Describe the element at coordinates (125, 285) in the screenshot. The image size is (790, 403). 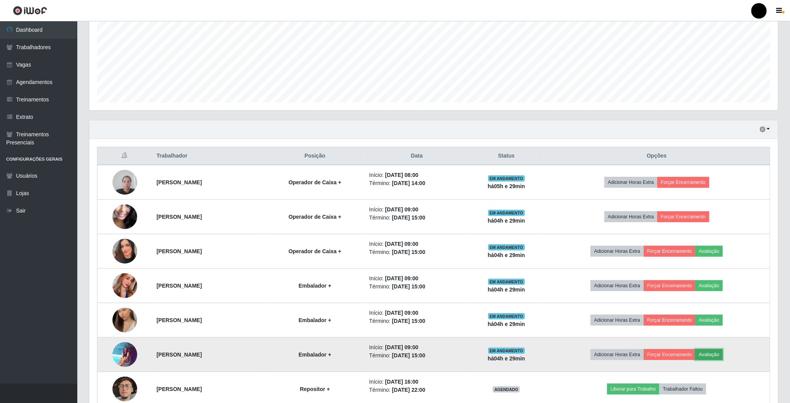
I see `img: 1744290479974.jpeg` at that location.